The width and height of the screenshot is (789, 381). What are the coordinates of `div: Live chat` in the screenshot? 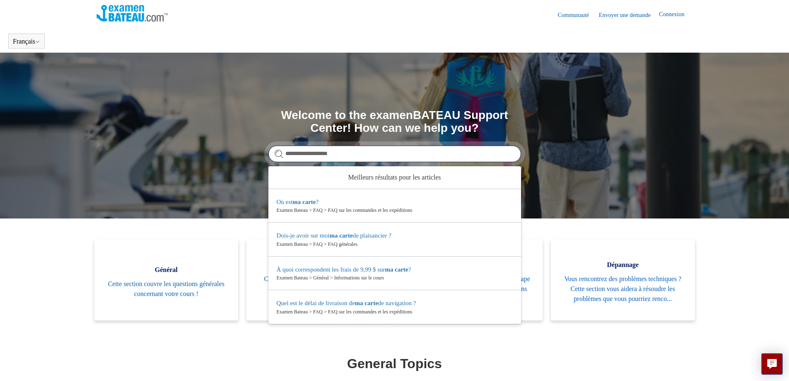 It's located at (772, 364).